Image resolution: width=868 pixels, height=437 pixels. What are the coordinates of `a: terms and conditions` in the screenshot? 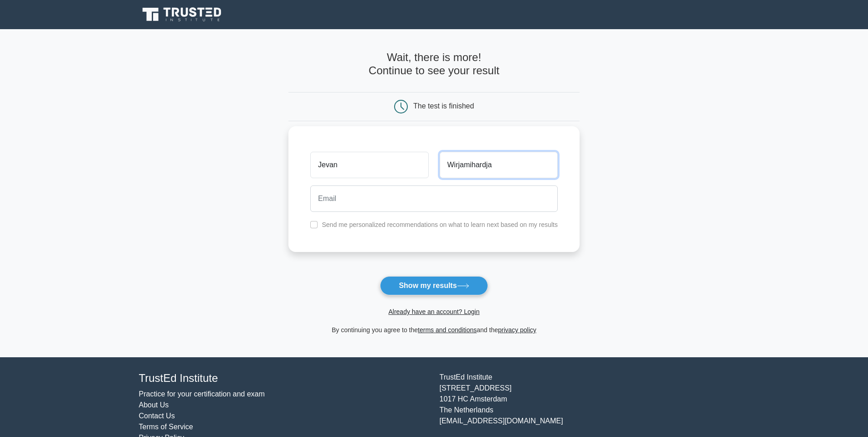 It's located at (447, 330).